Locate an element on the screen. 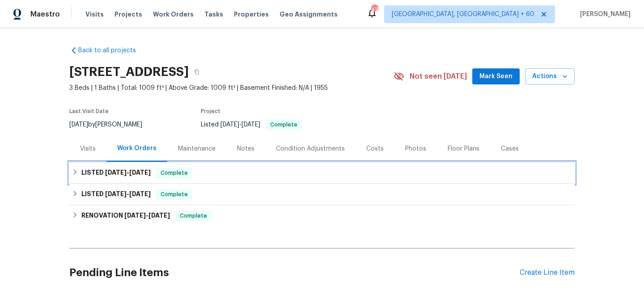 The height and width of the screenshot is (294, 644). span: Work Orders is located at coordinates (173, 14).